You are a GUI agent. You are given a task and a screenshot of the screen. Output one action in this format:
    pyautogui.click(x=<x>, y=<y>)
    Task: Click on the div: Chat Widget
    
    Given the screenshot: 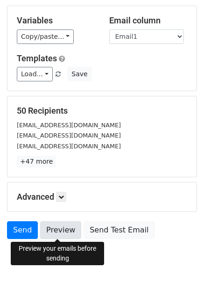 What is the action you would take?
    pyautogui.click(x=181, y=274)
    